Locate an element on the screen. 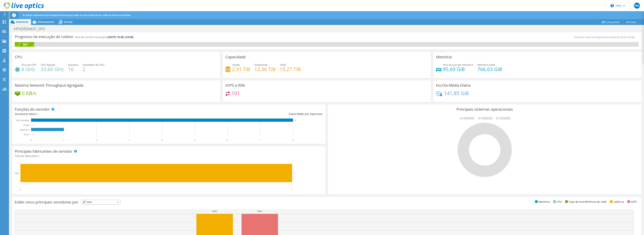 Image resolution: width=644 pixels, height=235 pixels. h4: Total de fabricantes: is located at coordinates (169, 156).